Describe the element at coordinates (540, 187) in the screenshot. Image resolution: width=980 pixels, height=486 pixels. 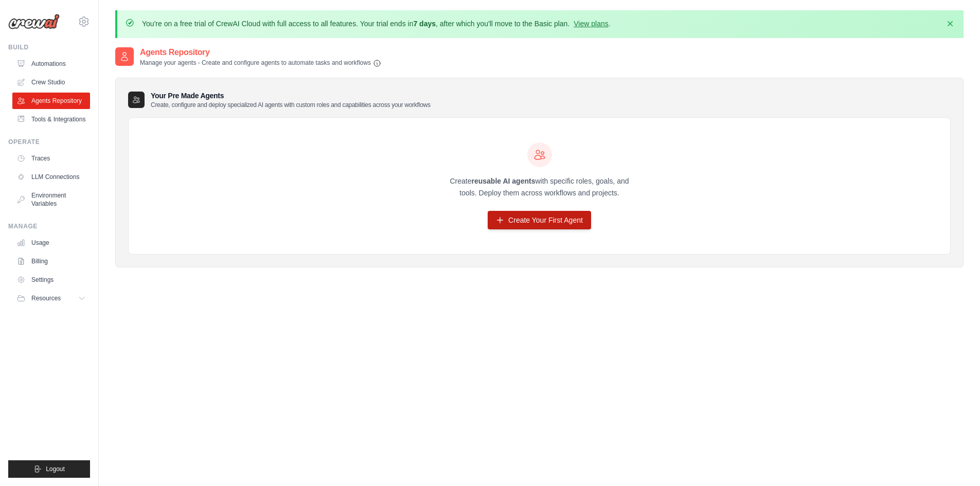
I see `p: Create with specific roles, goals, and tools. Deploy them across workflows and projects.` at that location.